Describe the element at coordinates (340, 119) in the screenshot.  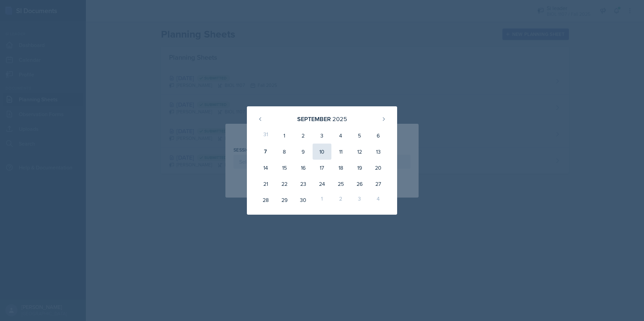
I see `div: 2025` at that location.